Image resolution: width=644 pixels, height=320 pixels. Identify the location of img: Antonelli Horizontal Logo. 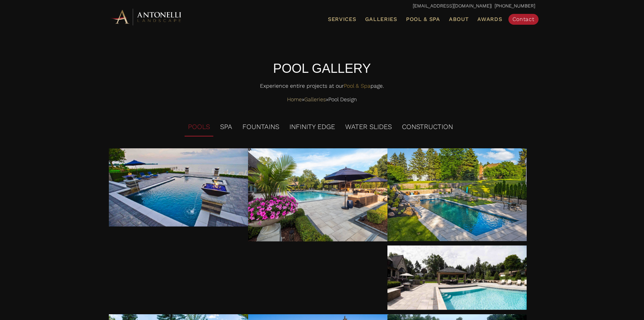
(146, 17).